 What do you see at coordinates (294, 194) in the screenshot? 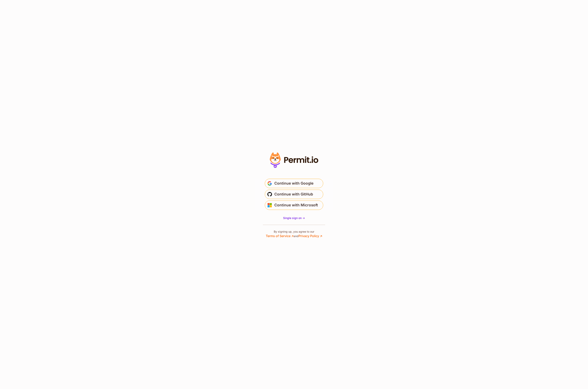
I see `button: Continue with GitHub` at bounding box center [294, 194].